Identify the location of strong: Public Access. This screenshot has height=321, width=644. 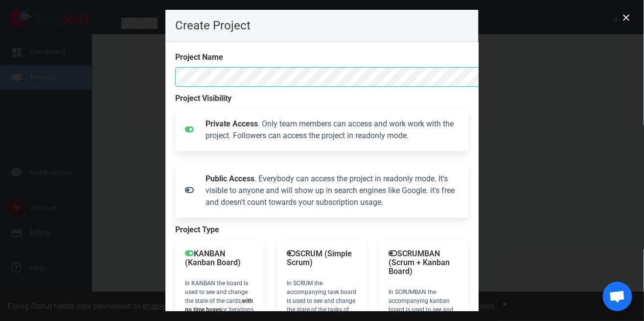
(230, 178).